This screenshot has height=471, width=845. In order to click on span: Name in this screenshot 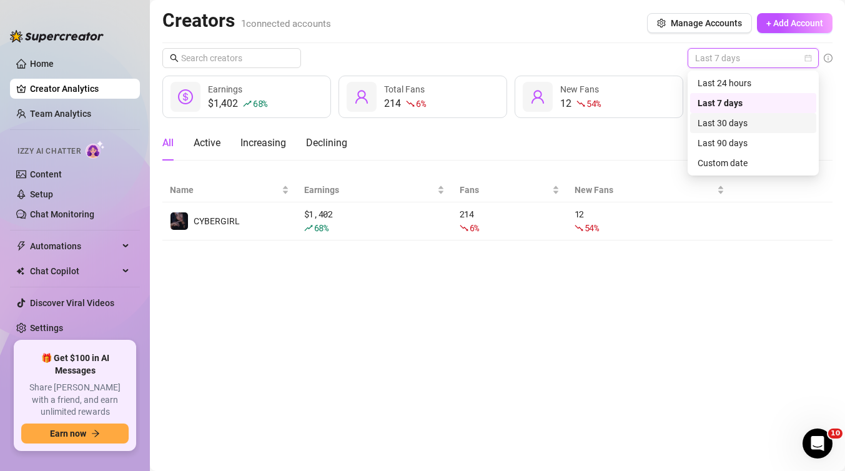, I will do `click(224, 190)`.